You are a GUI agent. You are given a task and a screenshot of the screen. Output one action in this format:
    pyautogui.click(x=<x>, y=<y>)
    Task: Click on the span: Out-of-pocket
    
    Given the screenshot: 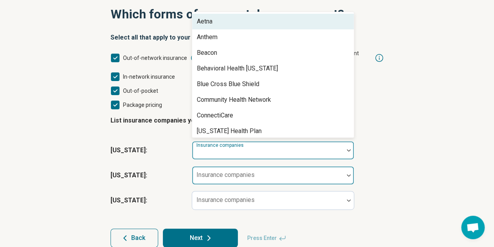 What is the action you would take?
    pyautogui.click(x=141, y=91)
    